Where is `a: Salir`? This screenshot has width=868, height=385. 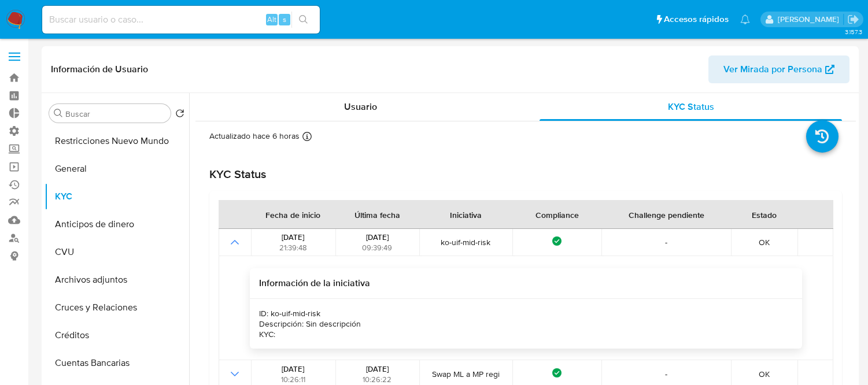
a: Salir is located at coordinates (853, 19).